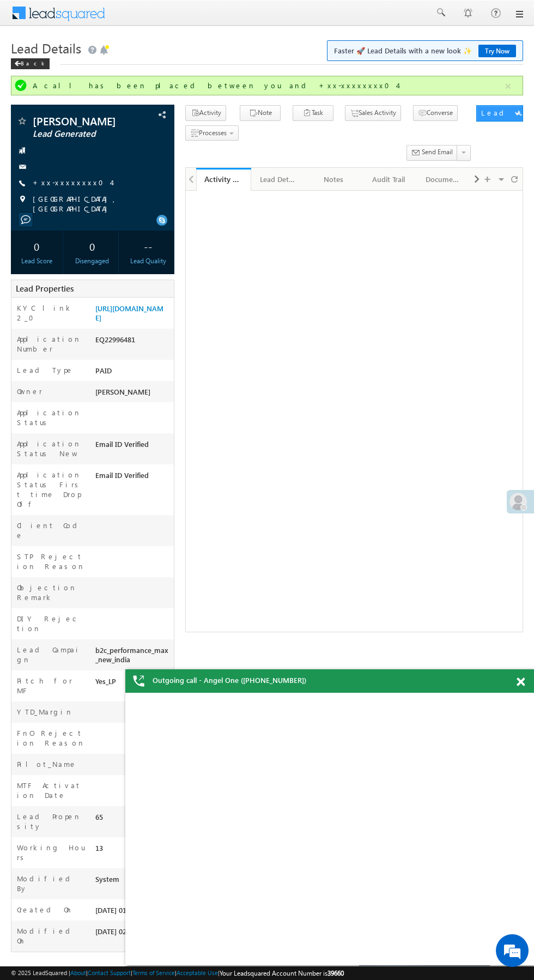  What do you see at coordinates (260, 113) in the screenshot?
I see `button: Note` at bounding box center [260, 113].